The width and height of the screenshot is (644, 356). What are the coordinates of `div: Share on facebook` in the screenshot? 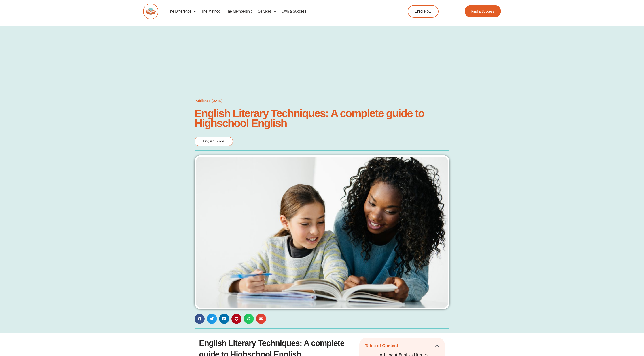 It's located at (199, 319).